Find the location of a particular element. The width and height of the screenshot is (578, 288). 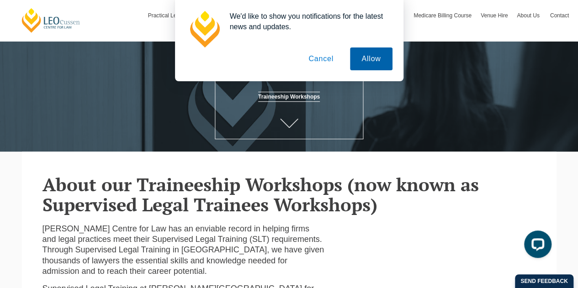

button: Open LiveChat chat widget is located at coordinates (21, 17).